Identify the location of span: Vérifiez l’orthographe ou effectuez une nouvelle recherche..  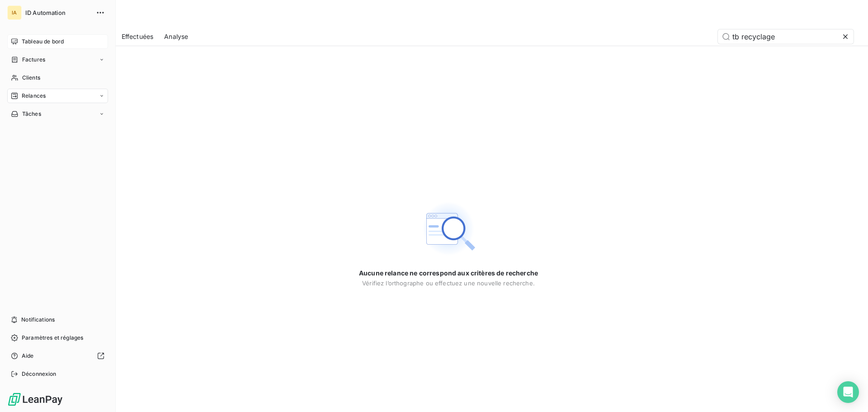
(448, 283).